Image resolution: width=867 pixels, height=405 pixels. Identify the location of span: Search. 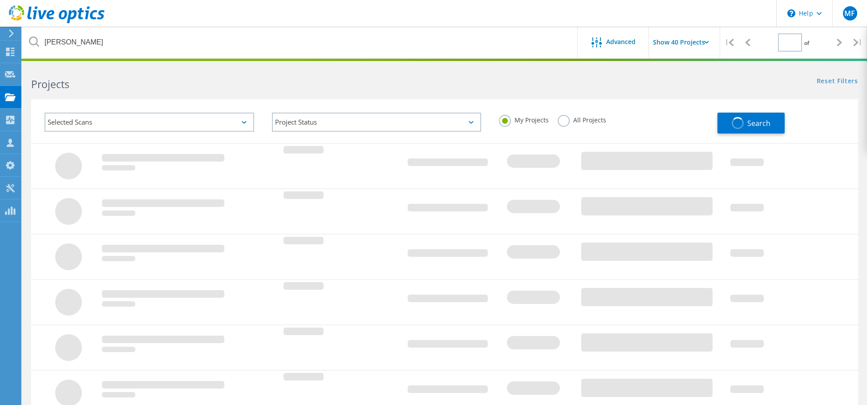
(759, 123).